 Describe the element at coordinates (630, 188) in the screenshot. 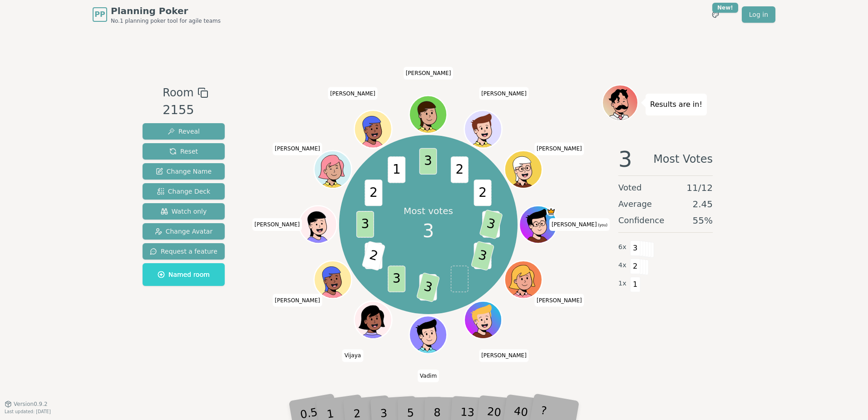

I see `span: Voted` at that location.